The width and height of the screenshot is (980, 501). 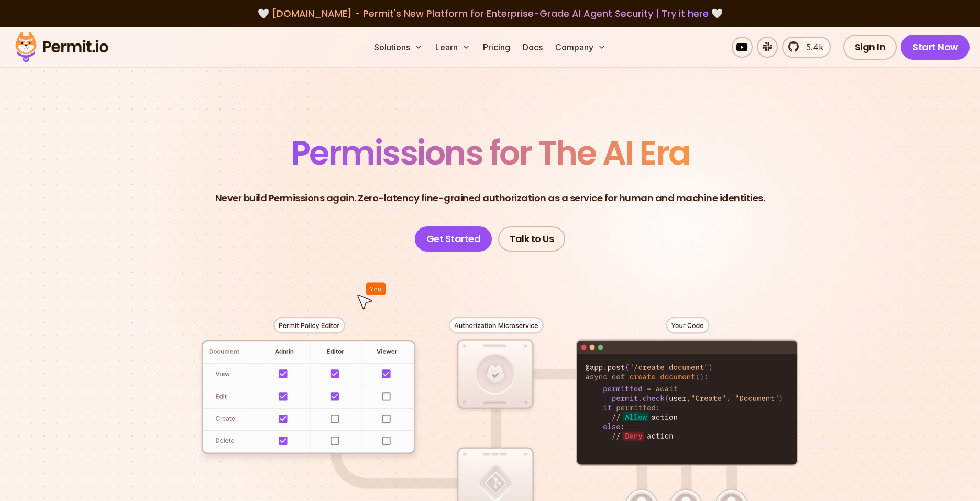 What do you see at coordinates (62, 47) in the screenshot?
I see `img: Permit logo` at bounding box center [62, 47].